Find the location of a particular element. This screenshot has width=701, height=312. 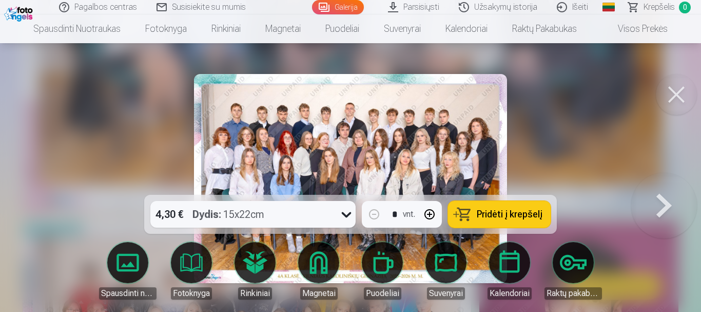

strong: Dydis : is located at coordinates (207, 214).